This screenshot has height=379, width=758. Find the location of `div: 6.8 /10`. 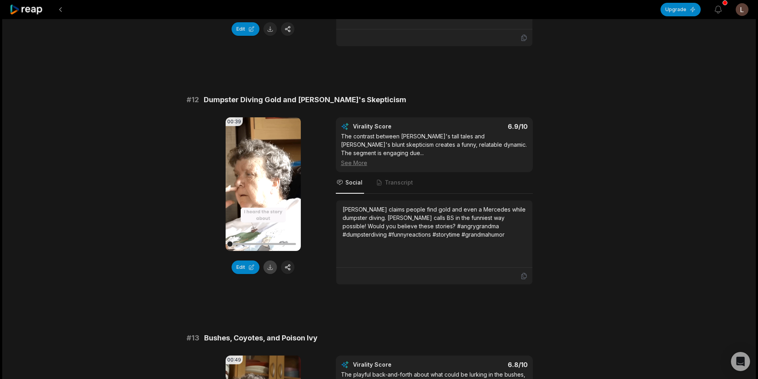

div: 6.8 /10 is located at coordinates (485, 365).